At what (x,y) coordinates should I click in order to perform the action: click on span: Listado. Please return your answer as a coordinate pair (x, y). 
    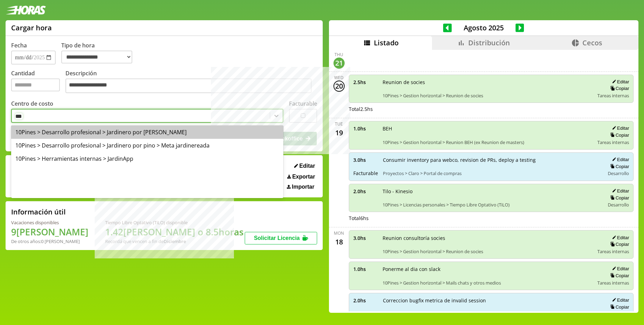
    Looking at the image, I should click on (386, 42).